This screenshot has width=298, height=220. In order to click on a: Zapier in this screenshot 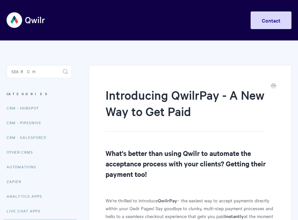, I will do `click(16, 182)`.